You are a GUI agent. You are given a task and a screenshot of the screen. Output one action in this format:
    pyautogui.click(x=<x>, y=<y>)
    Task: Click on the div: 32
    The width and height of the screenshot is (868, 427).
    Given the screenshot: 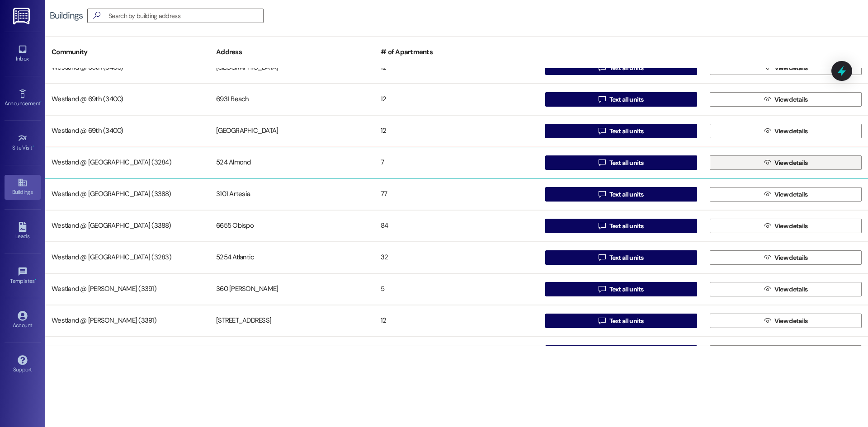 What is the action you would take?
    pyautogui.click(x=457, y=257)
    